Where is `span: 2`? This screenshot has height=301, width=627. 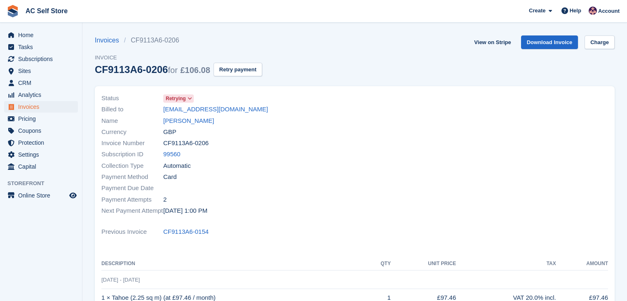 span: 2 is located at coordinates (165, 200).